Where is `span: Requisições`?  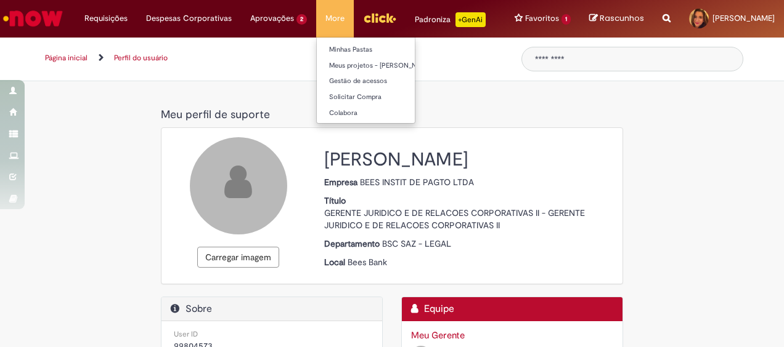
span: Requisições is located at coordinates (106, 18).